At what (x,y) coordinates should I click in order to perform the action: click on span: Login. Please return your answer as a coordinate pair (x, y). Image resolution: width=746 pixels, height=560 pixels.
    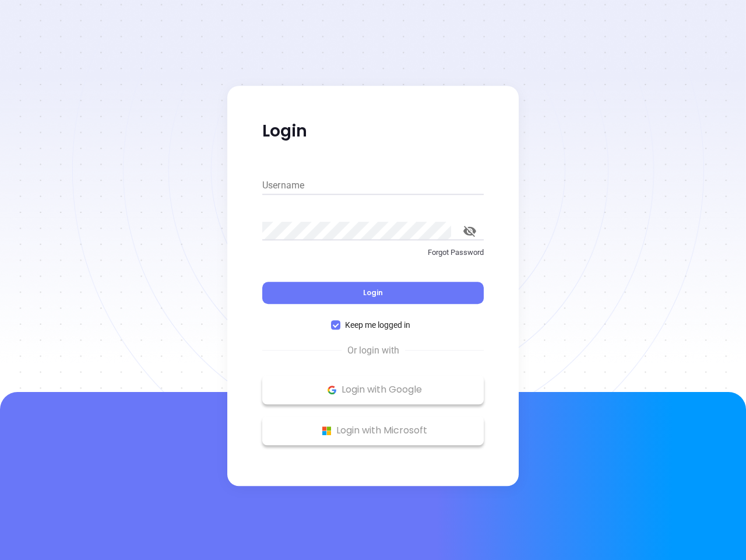
    Looking at the image, I should click on (373, 292).